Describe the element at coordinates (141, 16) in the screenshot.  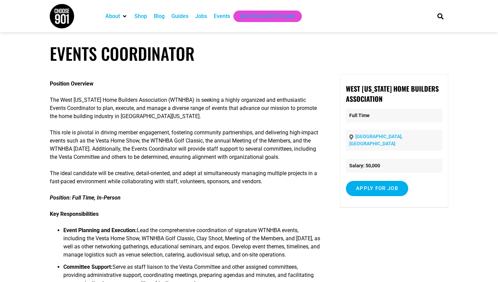
I see `a: Shop` at that location.